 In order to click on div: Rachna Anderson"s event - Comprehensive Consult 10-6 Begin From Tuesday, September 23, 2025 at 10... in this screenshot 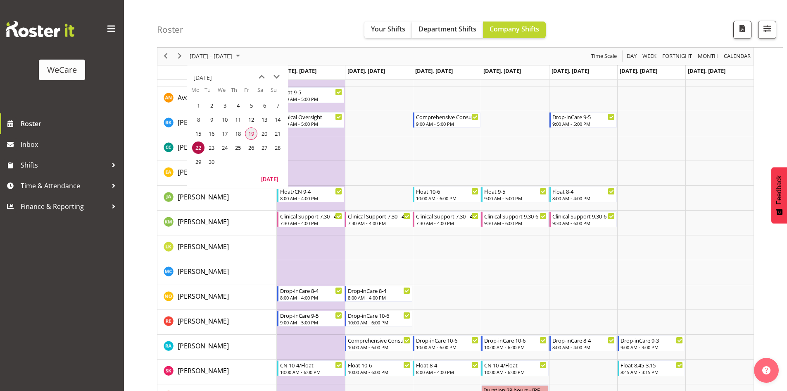, I will do `click(379, 343)`.